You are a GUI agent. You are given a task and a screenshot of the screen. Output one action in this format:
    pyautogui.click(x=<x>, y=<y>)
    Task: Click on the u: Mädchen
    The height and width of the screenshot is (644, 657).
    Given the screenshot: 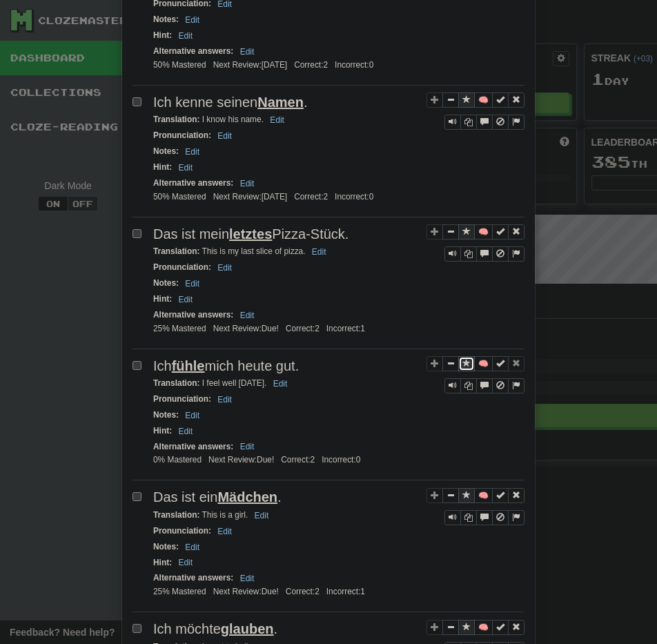 What is the action you would take?
    pyautogui.click(x=247, y=497)
    